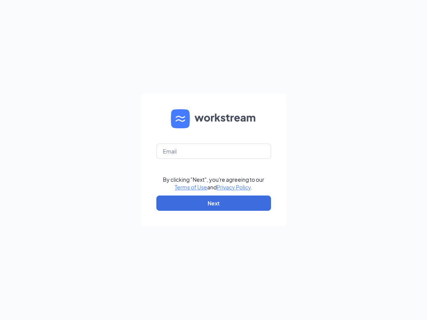  I want to click on a: Terms of Use, so click(191, 187).